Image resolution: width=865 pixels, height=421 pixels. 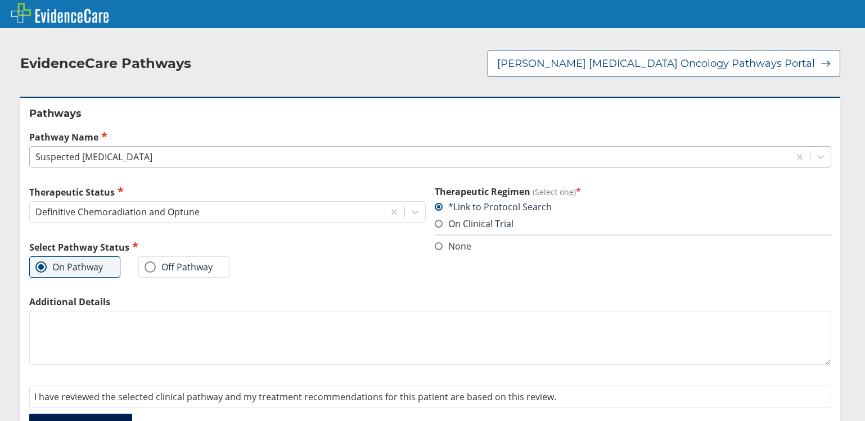 I want to click on h2: EvidenceCare Pathways, so click(x=106, y=64).